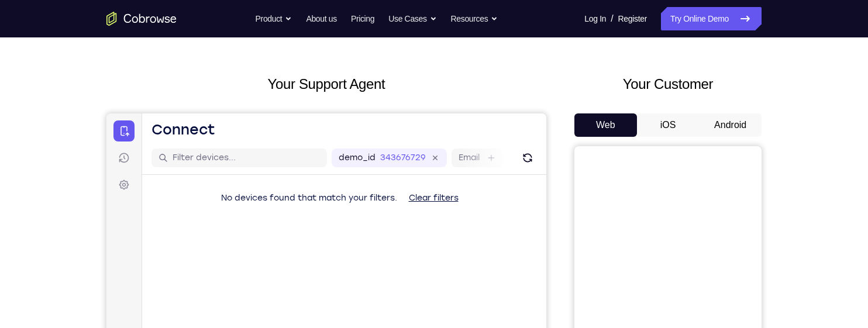 The image size is (868, 328). Describe the element at coordinates (668, 84) in the screenshot. I see `h2: Your Customer` at that location.